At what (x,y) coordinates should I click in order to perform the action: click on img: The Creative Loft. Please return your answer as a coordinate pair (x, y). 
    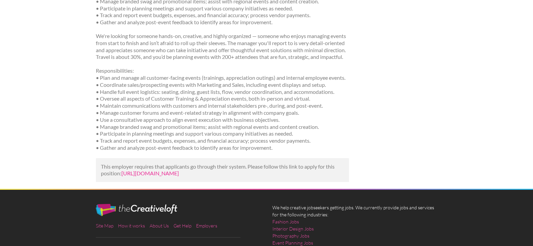
    Looking at the image, I should click on (137, 210).